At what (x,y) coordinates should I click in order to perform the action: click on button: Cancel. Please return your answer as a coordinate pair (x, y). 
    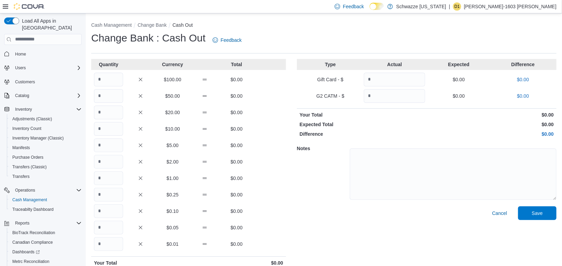
    Looking at the image, I should click on (500, 213).